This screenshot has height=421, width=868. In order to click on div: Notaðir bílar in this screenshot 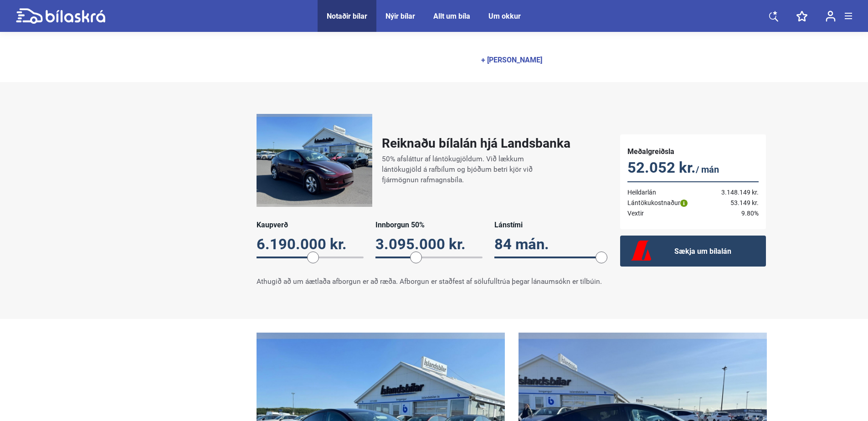, I will do `click(347, 16)`.